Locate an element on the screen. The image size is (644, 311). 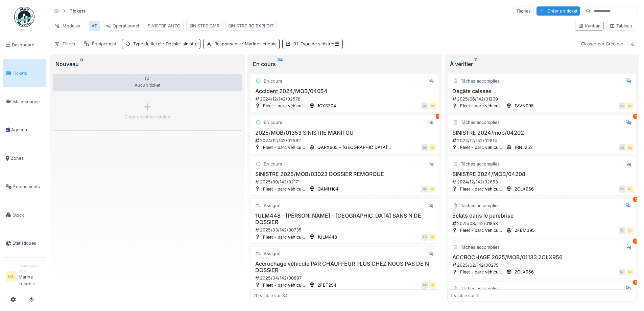
a: Maintenance is located at coordinates (25, 101).